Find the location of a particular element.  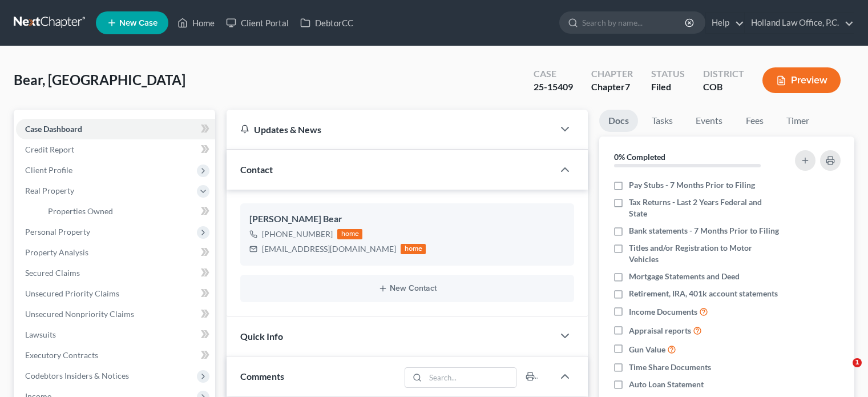

span: Lawsuits is located at coordinates (40, 334).